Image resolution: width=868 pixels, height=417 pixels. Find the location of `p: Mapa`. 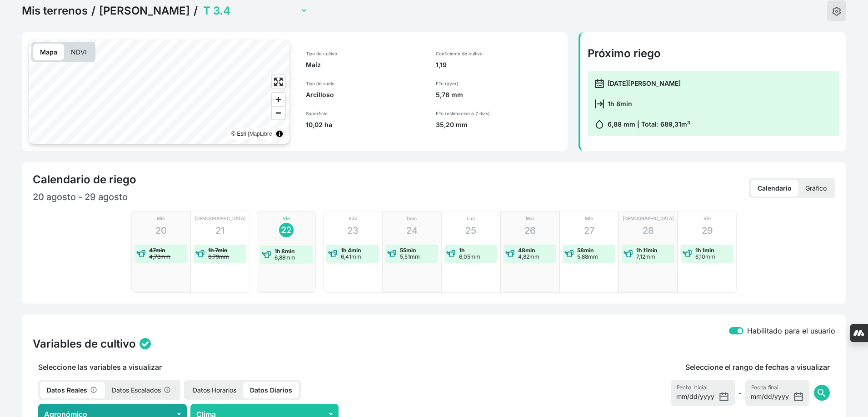

p: Mapa is located at coordinates (49, 52).